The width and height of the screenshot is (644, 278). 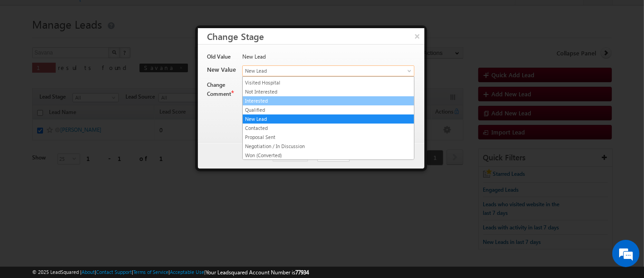 What do you see at coordinates (303, 272) in the screenshot?
I see `span: 77934` at bounding box center [303, 272].